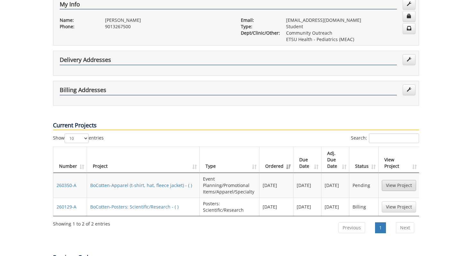 The height and width of the screenshot is (256, 472). I want to click on p: Name:, so click(77, 20).